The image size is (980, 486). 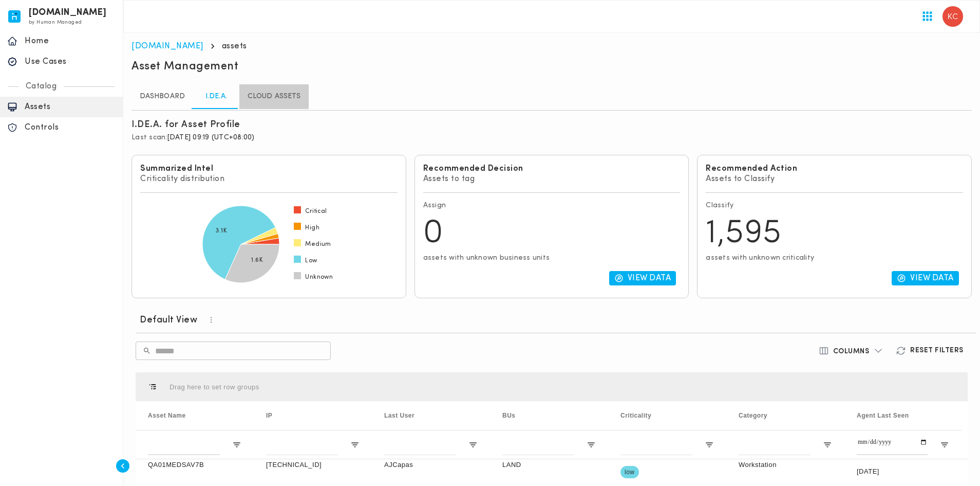 I want to click on p: Last scan:, so click(x=552, y=138).